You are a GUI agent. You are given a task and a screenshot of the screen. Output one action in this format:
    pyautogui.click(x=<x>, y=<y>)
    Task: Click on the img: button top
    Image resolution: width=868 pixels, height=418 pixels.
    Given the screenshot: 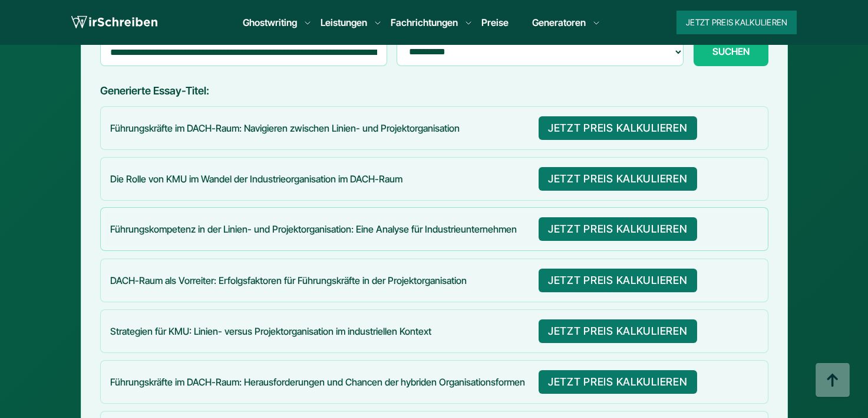 What is the action you would take?
    pyautogui.click(x=833, y=381)
    